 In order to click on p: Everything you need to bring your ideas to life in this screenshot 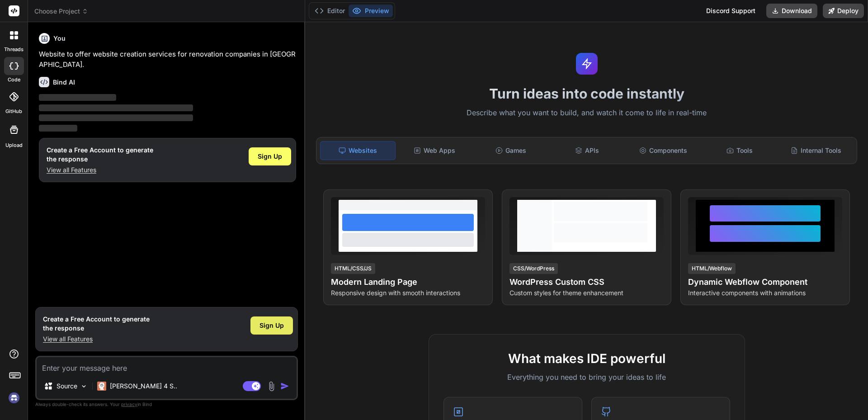, I will do `click(587, 377)`.